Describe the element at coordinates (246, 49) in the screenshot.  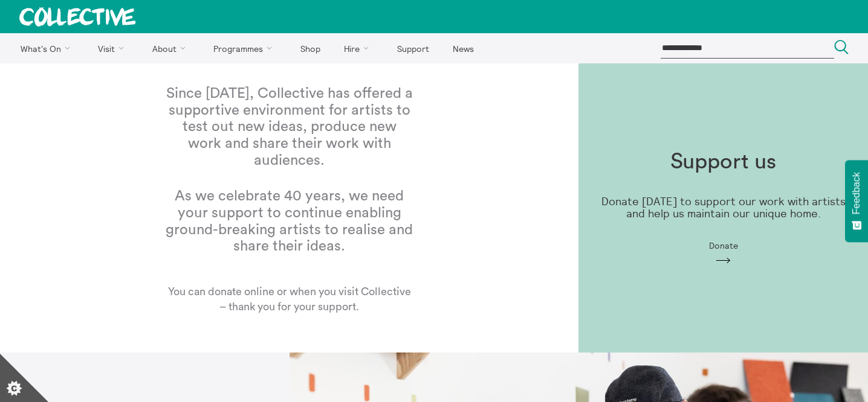
I see `a: Programmes` at that location.